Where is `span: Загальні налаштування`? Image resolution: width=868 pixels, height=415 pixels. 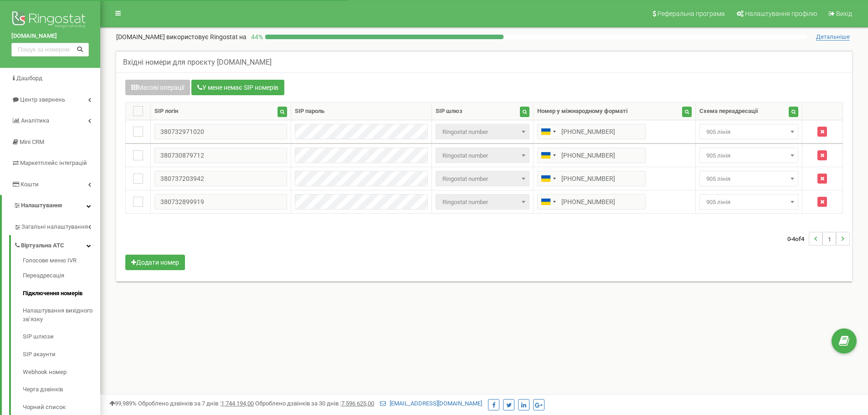 span: Загальні налаштування is located at coordinates (54, 227).